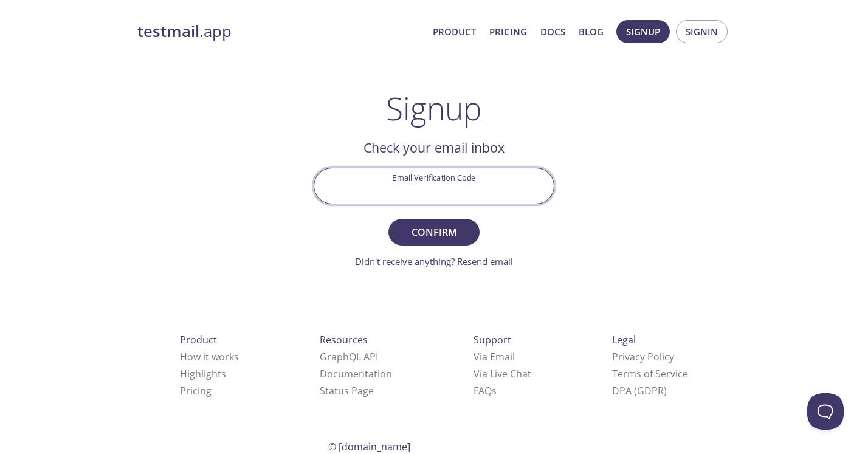  Describe the element at coordinates (643, 32) in the screenshot. I see `span: Signup` at that location.